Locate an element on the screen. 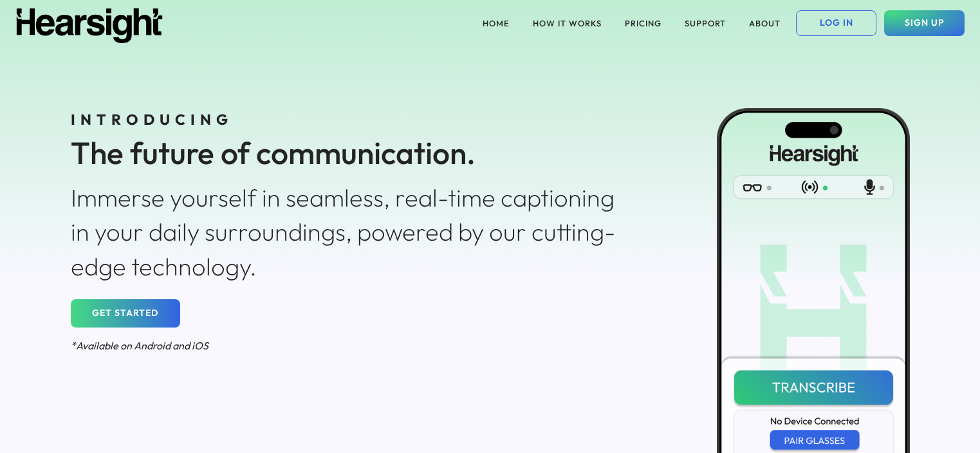 The image size is (980, 453). div: Immerse yourself in seamless, real-time captioning in your daily surroundings, powered by our cut... is located at coordinates (350, 232).